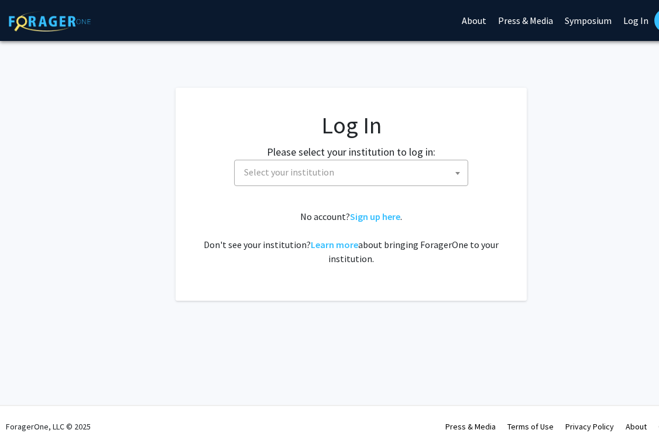  I want to click on h1: Log In, so click(351, 125).